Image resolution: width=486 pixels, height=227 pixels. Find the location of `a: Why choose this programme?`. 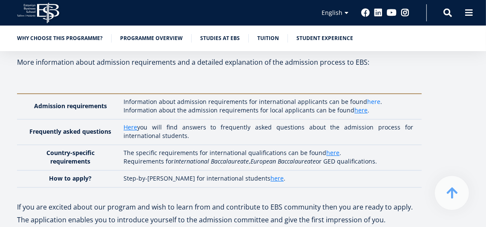

a: Why choose this programme? is located at coordinates (60, 38).